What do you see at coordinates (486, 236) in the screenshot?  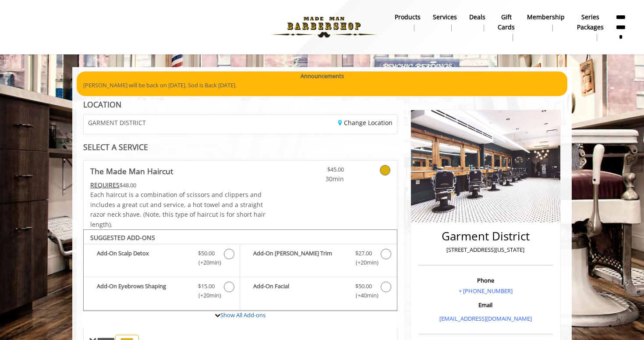 I see `h2: Garment District` at bounding box center [486, 236].